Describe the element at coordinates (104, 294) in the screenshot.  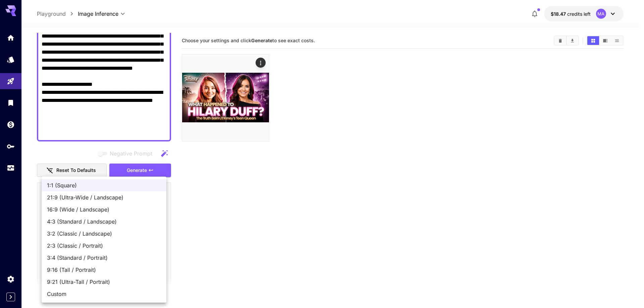
I see `span: Custom` at that location.